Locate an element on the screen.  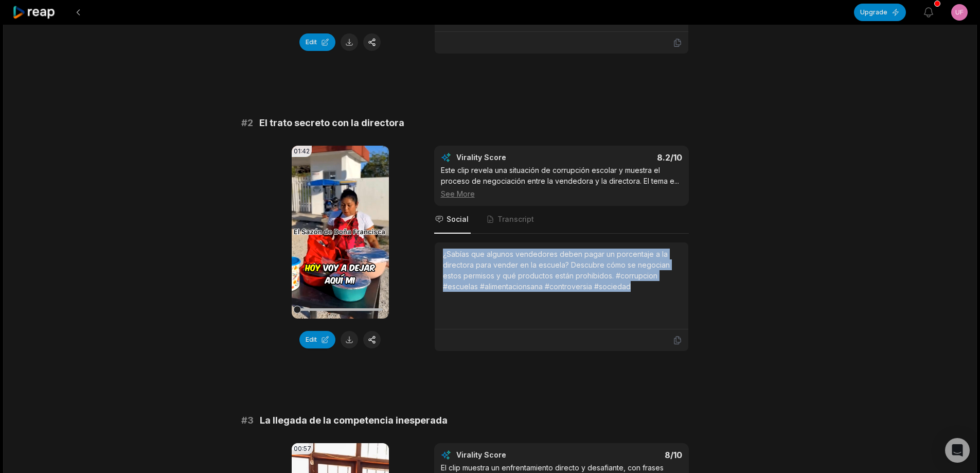
span: Social is located at coordinates (457, 219).